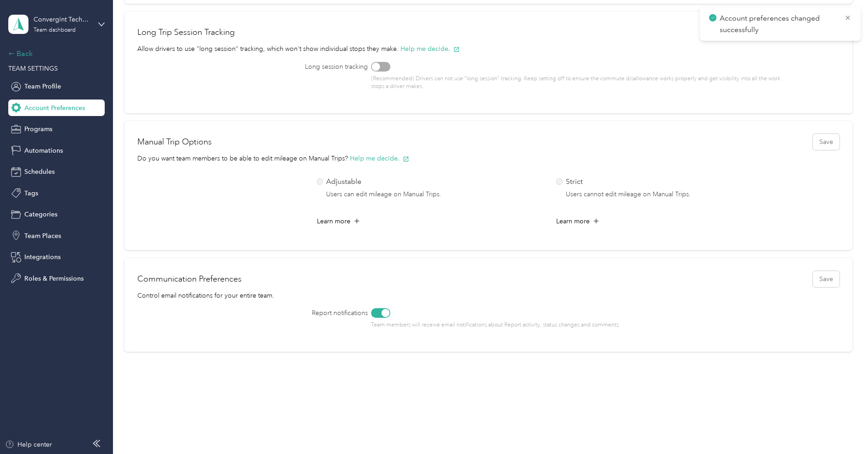  I want to click on span: Roles & Permissions, so click(54, 278).